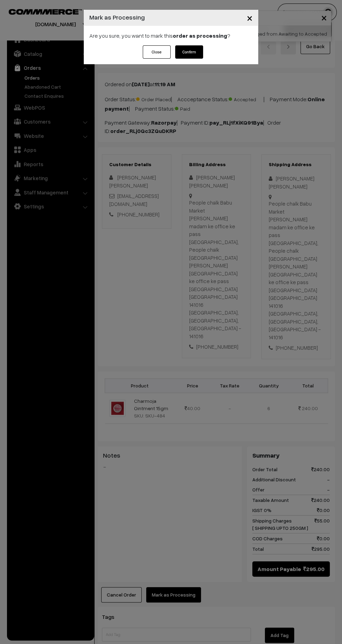  What do you see at coordinates (189, 52) in the screenshot?
I see `button: Confirm` at bounding box center [189, 52].